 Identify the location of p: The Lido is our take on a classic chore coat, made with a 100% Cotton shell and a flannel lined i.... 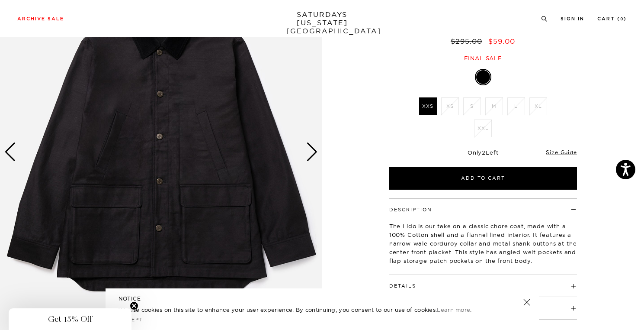
(483, 243).